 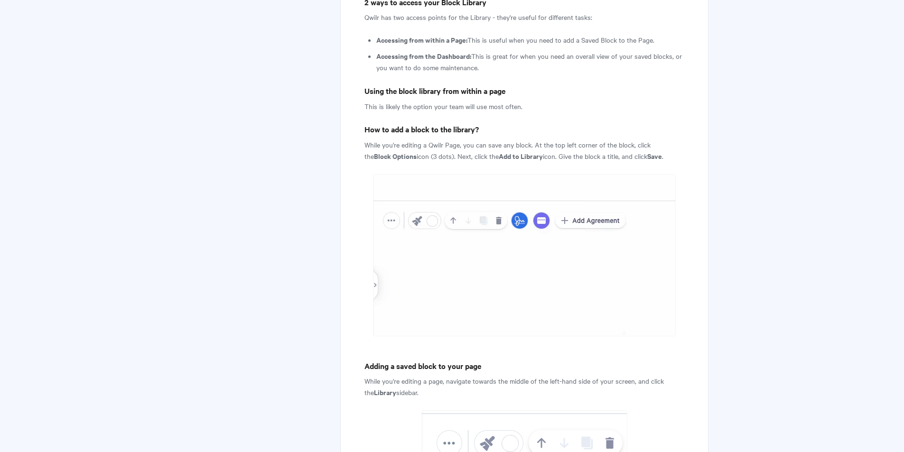 What do you see at coordinates (524, 387) in the screenshot?
I see `p: While you're editing a page, navigate towards the middle of the left-hand side of your screen, an...` at bounding box center [524, 387].